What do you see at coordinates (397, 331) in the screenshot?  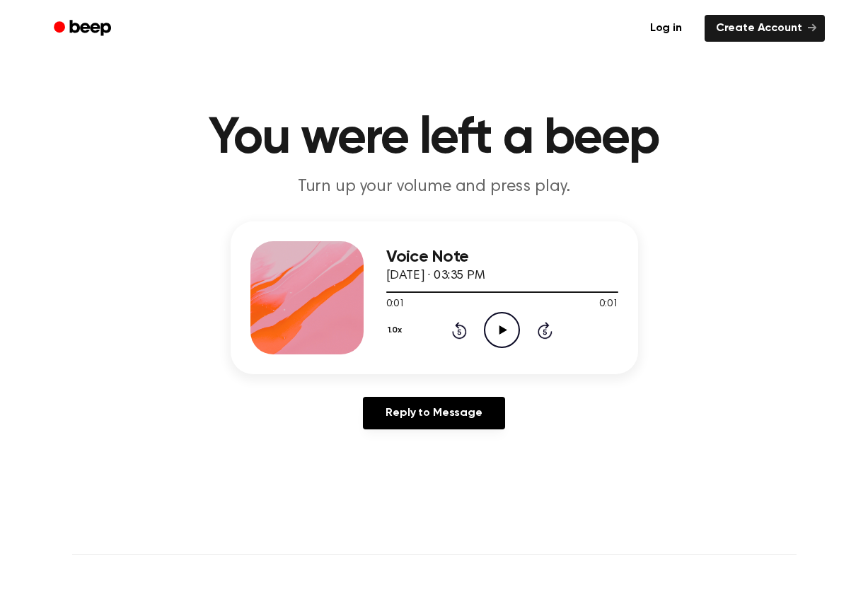 I see `button: 1.0x` at bounding box center [397, 331].